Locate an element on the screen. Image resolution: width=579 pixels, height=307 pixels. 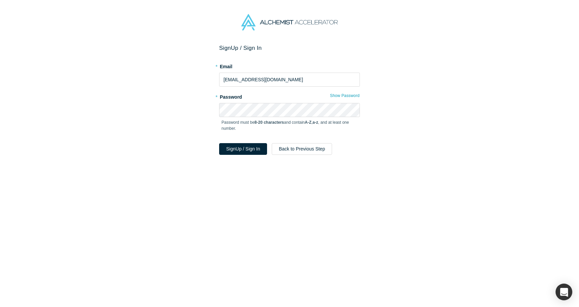
strong: 8-20 characters is located at coordinates (269, 123).